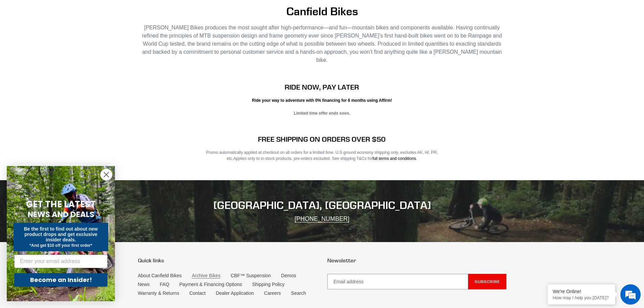  I want to click on a: Warranty & Returns, so click(158, 293).